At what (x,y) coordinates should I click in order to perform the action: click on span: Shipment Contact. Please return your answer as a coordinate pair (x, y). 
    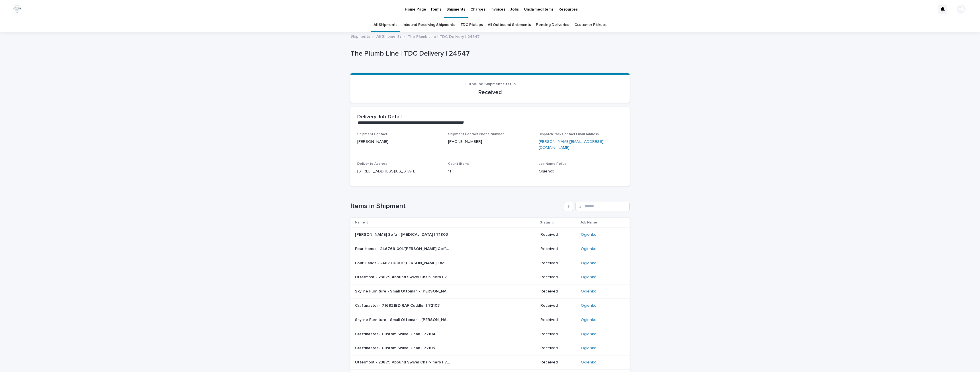
    Looking at the image, I should click on (372, 135).